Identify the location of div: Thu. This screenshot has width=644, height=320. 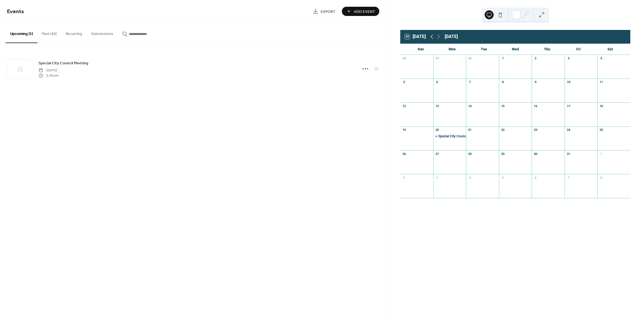
(547, 49).